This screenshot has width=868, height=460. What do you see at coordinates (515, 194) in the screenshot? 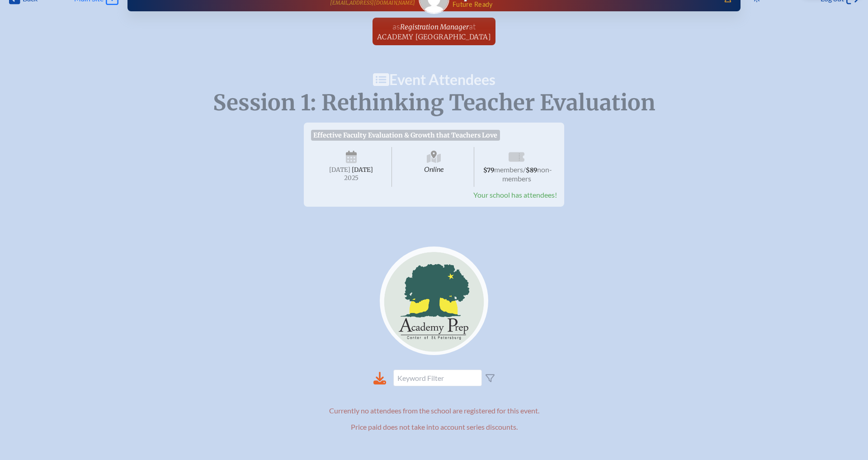
I see `span: Your school has attendees!` at bounding box center [515, 194].